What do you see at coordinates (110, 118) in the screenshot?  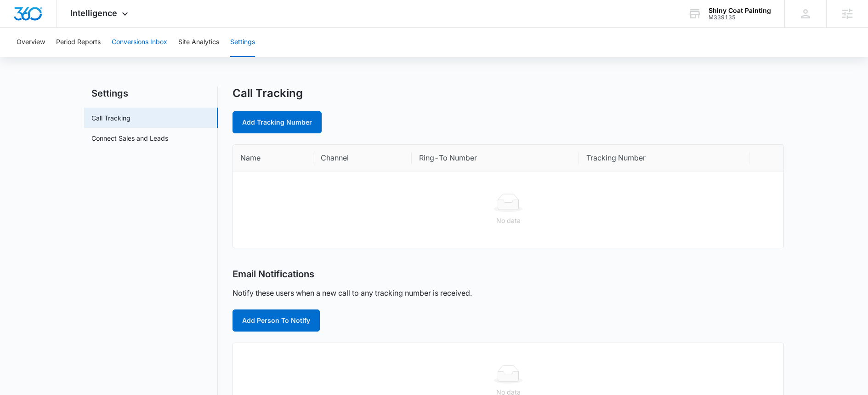 I see `a: Call Tracking` at bounding box center [110, 118].